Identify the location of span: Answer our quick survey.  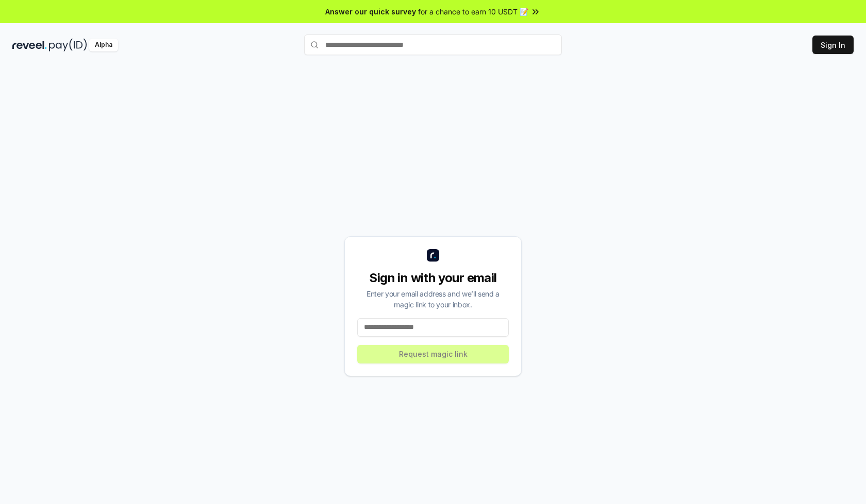
(371, 12).